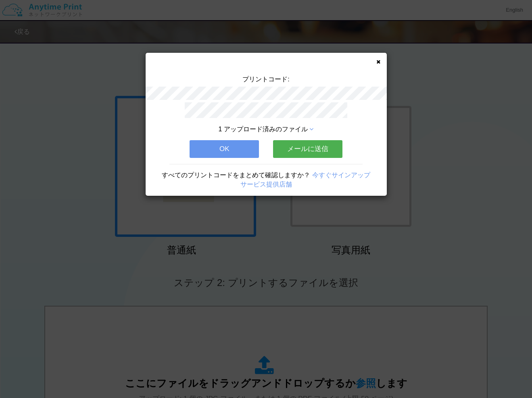 The height and width of the screenshot is (398, 532). I want to click on a: サービス提供店舗, so click(266, 184).